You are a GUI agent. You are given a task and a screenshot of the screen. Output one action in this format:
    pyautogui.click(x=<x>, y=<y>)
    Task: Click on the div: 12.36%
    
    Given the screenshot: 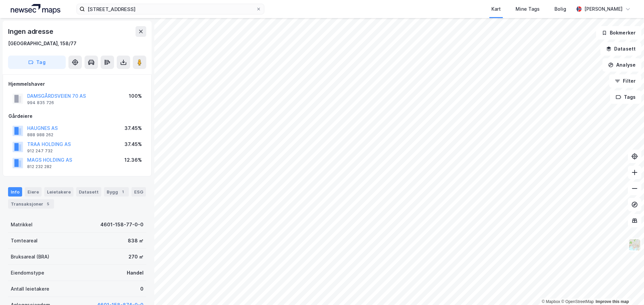 What is the action you would take?
    pyautogui.click(x=133, y=160)
    